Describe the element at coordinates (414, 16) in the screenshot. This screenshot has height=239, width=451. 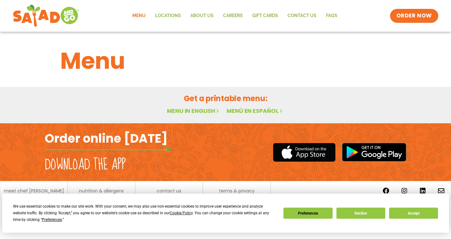
I see `a: ORDER NOW` at that location.